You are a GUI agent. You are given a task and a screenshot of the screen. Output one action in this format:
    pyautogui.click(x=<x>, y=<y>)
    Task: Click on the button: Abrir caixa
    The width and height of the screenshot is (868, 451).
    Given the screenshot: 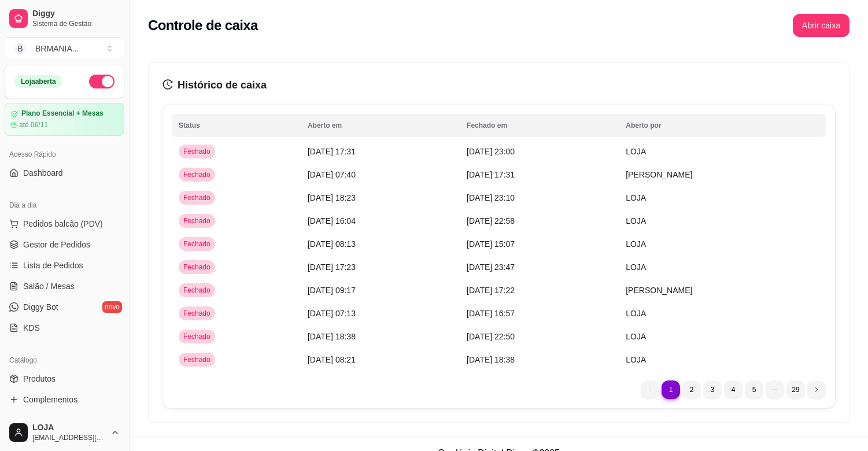 What is the action you would take?
    pyautogui.click(x=821, y=26)
    